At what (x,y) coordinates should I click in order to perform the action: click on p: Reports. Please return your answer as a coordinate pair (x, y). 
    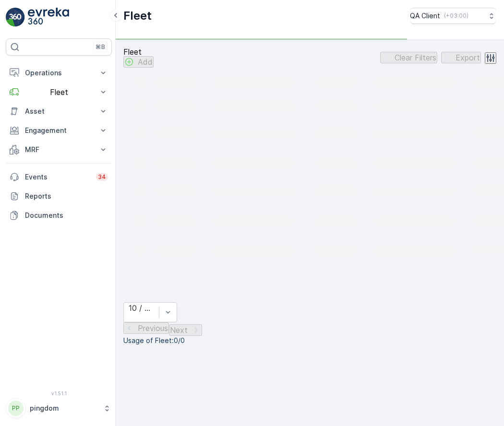
    Looking at the image, I should click on (66, 196).